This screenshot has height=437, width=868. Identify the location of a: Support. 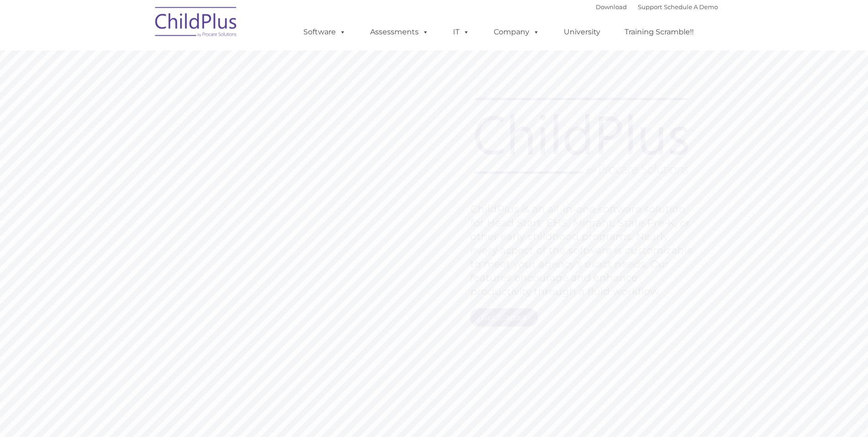
(650, 7).